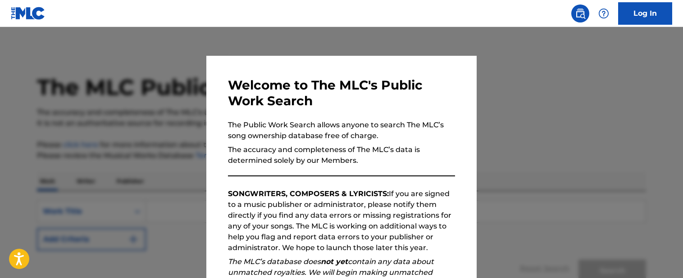 Image resolution: width=683 pixels, height=278 pixels. I want to click on p: The Public Work Search allows anyone to search The MLC’s song ownership database free of charge., so click(341, 131).